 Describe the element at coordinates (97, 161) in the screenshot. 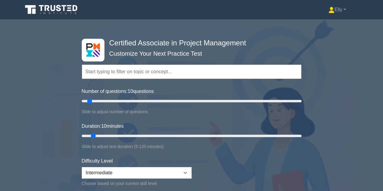

I see `label: Difficulty Level` at that location.